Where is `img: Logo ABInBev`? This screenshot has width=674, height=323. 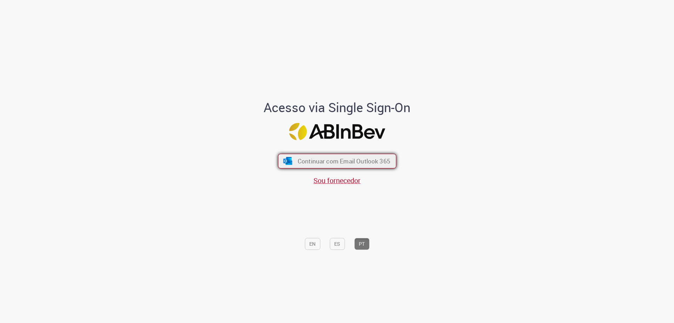
img: Logo ABInBev is located at coordinates (337, 131).